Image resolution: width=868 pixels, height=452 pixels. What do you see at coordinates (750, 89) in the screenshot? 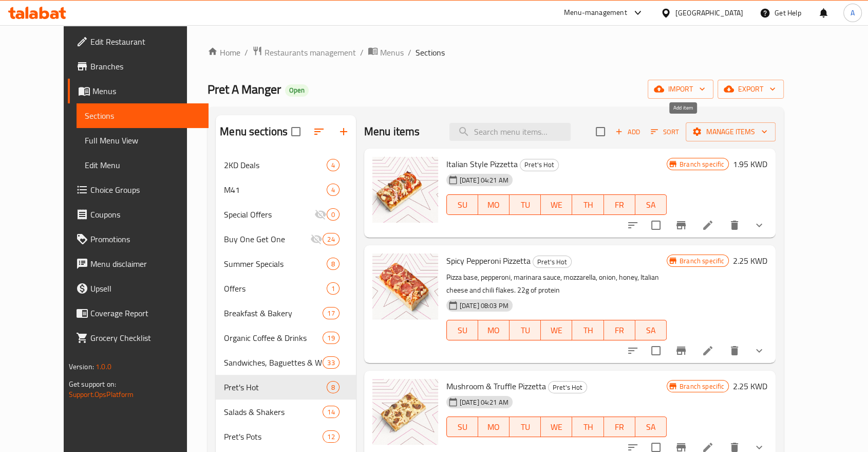
I see `button: export` at bounding box center [750, 89].